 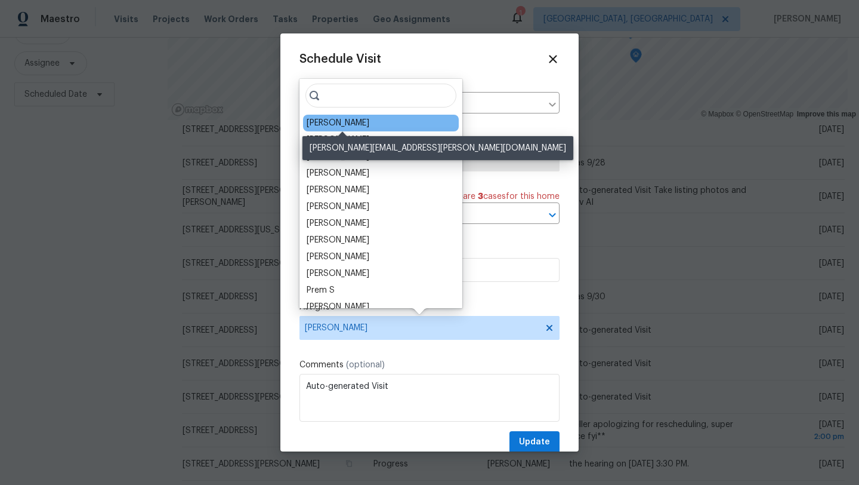 I want to click on textarea: Auto-generated Visit, so click(x=430, y=397).